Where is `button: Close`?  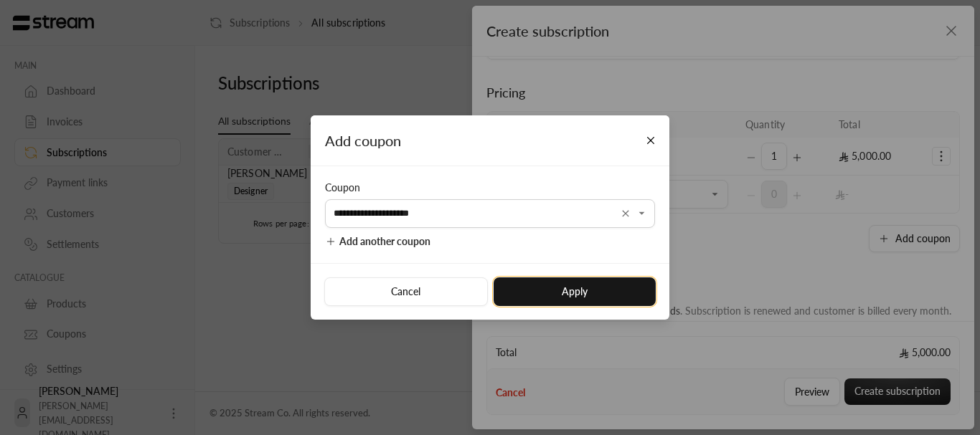 button: Close is located at coordinates (651, 140).